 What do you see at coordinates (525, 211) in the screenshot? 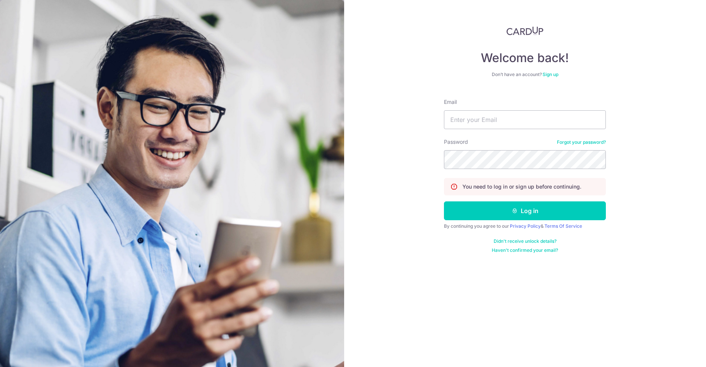
I see `button: Log in` at bounding box center [525, 211].